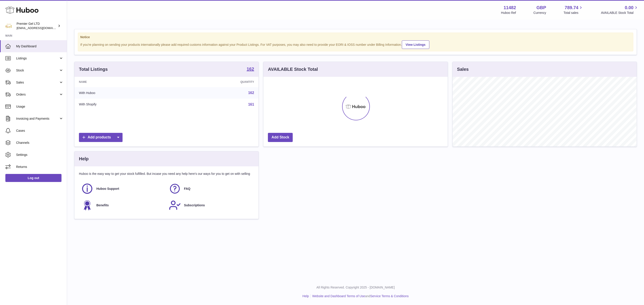  I want to click on span: 0.00, so click(629, 7).